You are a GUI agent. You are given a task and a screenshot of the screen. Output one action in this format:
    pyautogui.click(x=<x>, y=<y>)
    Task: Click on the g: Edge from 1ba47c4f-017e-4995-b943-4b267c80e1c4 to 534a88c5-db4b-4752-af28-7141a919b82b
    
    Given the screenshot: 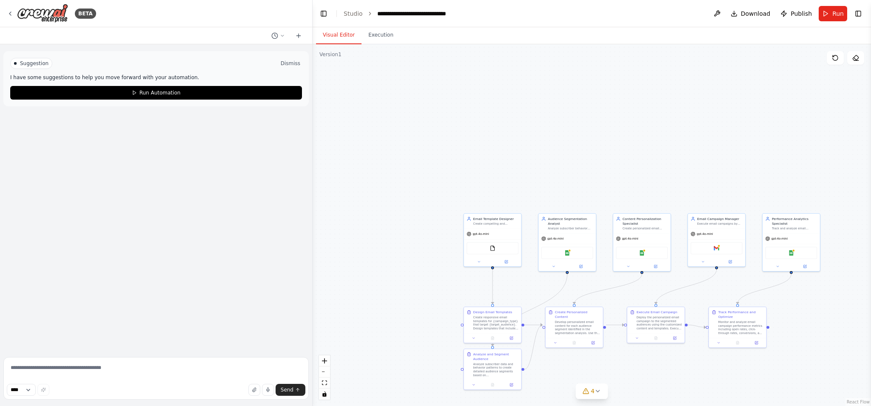 What is the action you would take?
    pyautogui.click(x=534, y=347)
    